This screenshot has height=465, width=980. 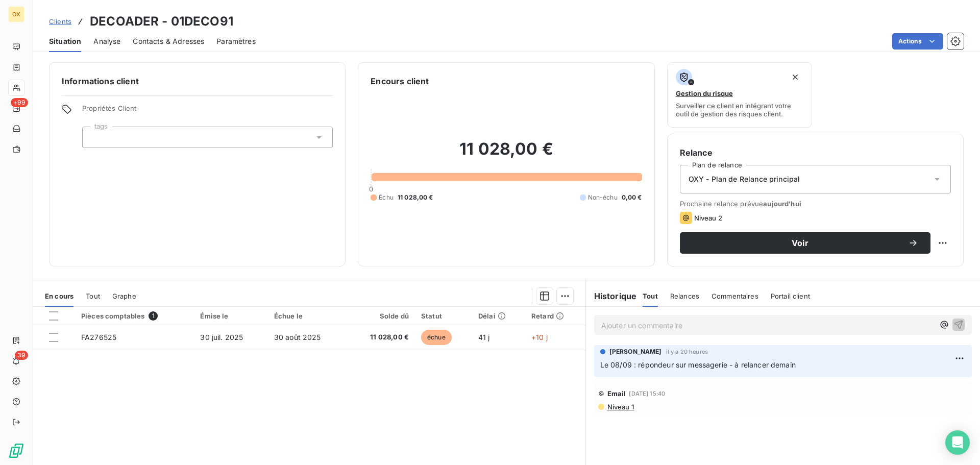 I want to click on h6: Relance, so click(x=815, y=153).